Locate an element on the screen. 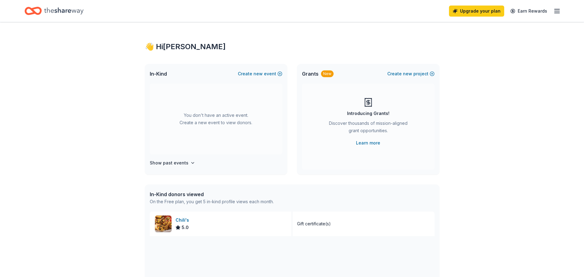 The height and width of the screenshot is (277, 584). button: Show past events is located at coordinates (173, 163).